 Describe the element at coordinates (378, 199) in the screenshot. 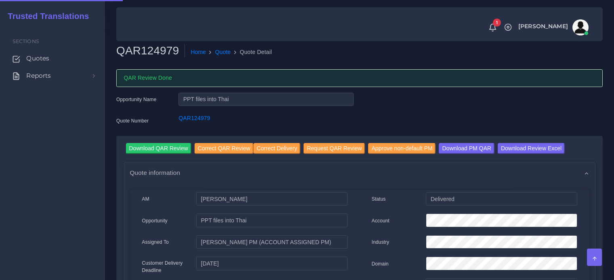

I see `label: Status` at that location.